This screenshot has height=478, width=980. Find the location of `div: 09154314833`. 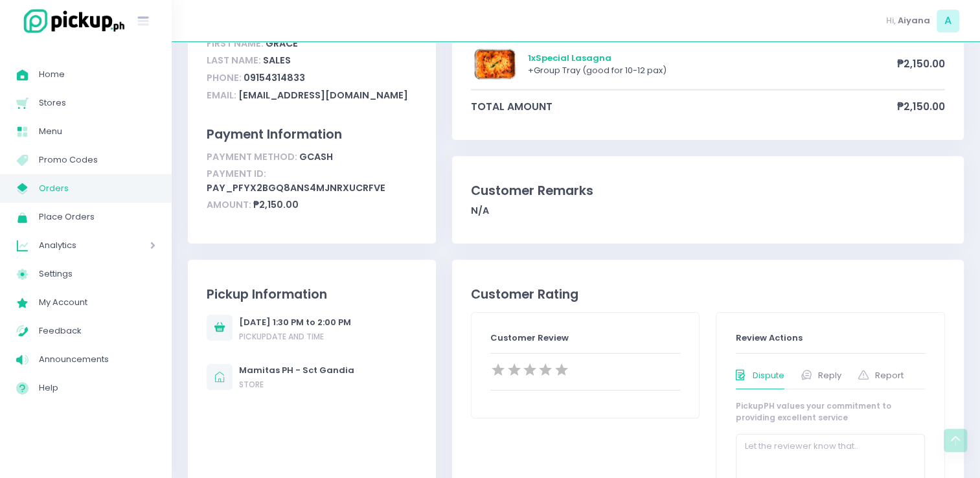

div: 09154314833 is located at coordinates (312, 78).